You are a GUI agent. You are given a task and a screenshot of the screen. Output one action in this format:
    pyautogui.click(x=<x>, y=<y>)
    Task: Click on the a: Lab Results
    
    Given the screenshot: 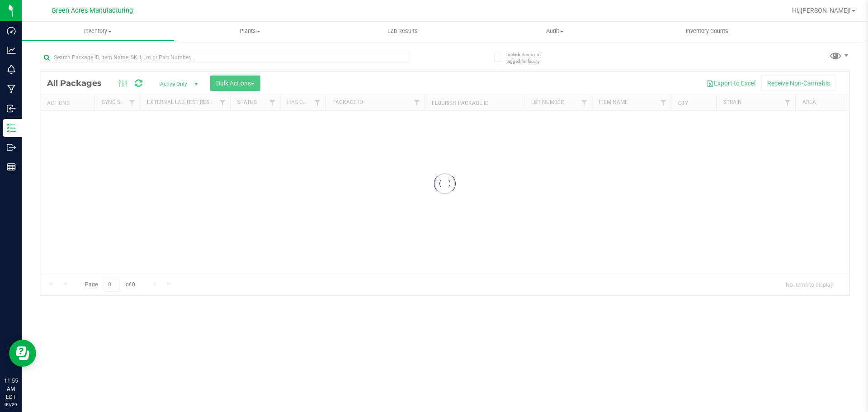 What is the action you would take?
    pyautogui.click(x=403, y=31)
    